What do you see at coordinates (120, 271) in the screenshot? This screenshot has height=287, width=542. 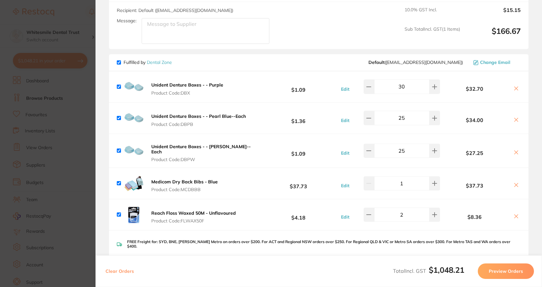 I see `button: Clear Orders` at bounding box center [120, 271].